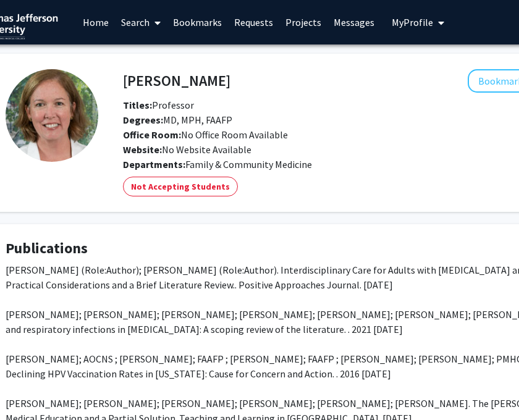  What do you see at coordinates (52, 115) in the screenshot?
I see `img: Profile Picture` at bounding box center [52, 115].